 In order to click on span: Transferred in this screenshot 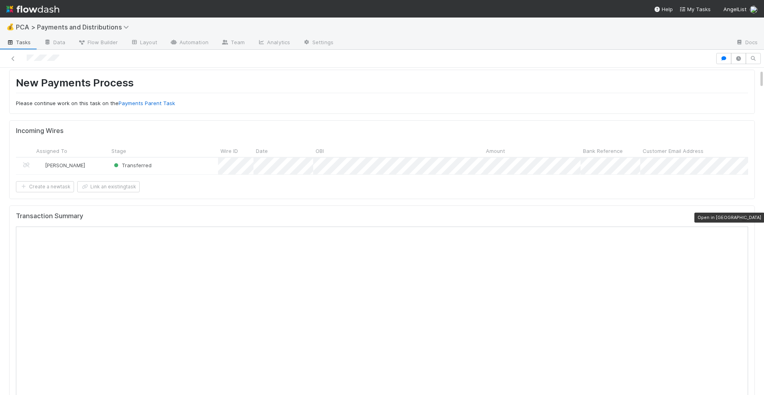, I will do `click(132, 165)`.